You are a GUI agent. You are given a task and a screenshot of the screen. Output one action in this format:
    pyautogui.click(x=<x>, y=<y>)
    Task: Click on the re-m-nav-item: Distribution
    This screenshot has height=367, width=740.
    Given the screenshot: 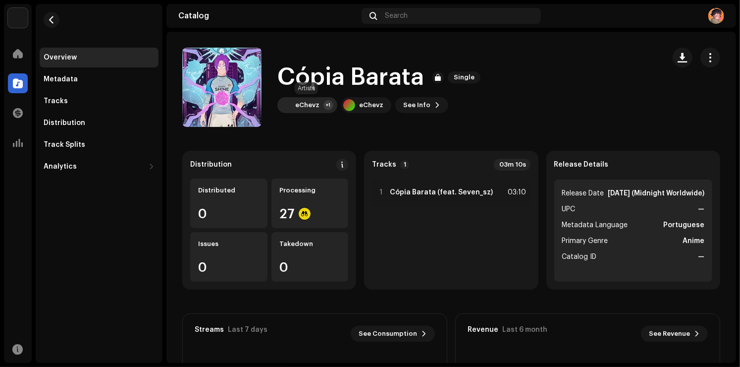 What is the action you would take?
    pyautogui.click(x=99, y=123)
    